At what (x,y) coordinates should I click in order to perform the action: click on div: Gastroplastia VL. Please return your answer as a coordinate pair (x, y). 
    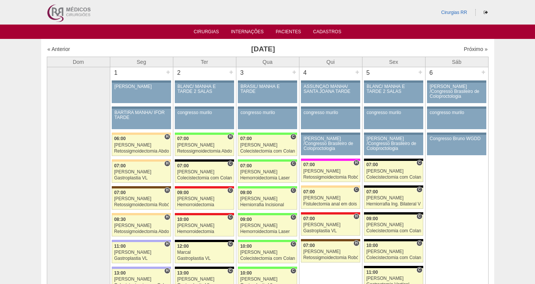
    Looking at the image, I should click on (141, 258).